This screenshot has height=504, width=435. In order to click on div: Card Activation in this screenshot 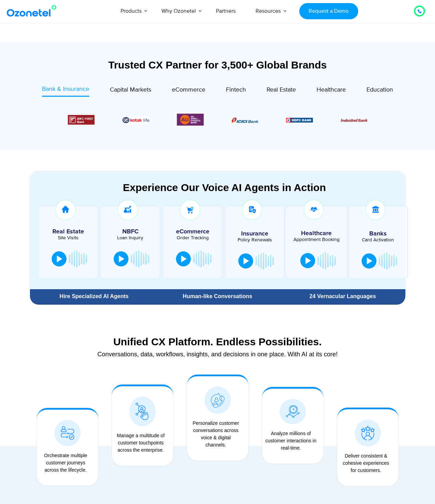, I will do `click(378, 240)`.